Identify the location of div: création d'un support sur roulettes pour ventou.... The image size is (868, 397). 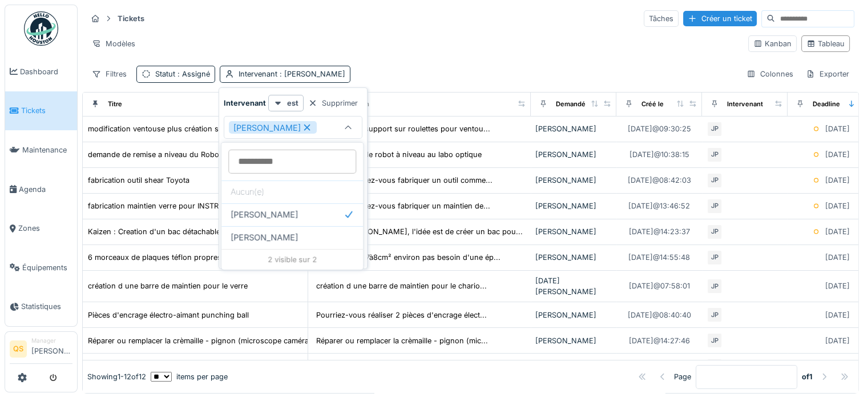
(403, 128).